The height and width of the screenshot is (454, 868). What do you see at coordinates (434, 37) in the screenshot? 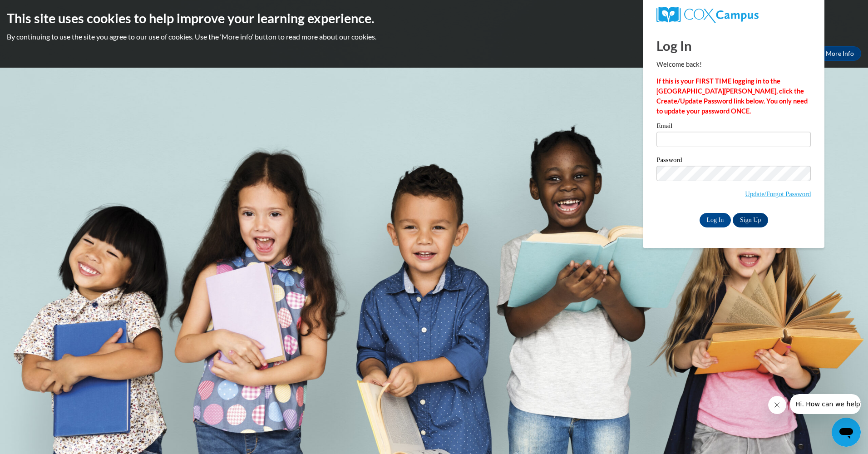
I see `p: By continuing to use the site you agree to our use of cookies. Use the ‘More info’ button to read...` at bounding box center [434, 37].